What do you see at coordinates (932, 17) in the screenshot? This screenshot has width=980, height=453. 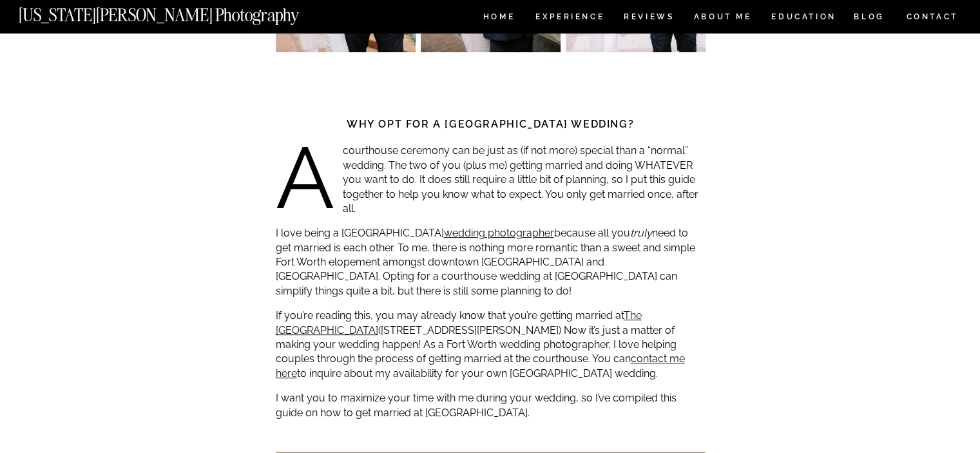 I see `a: CONTACT` at bounding box center [932, 17].